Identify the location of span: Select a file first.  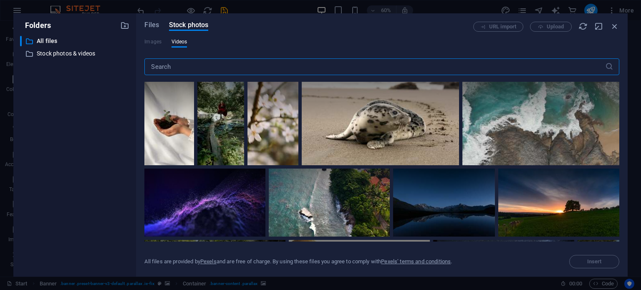
(595, 262).